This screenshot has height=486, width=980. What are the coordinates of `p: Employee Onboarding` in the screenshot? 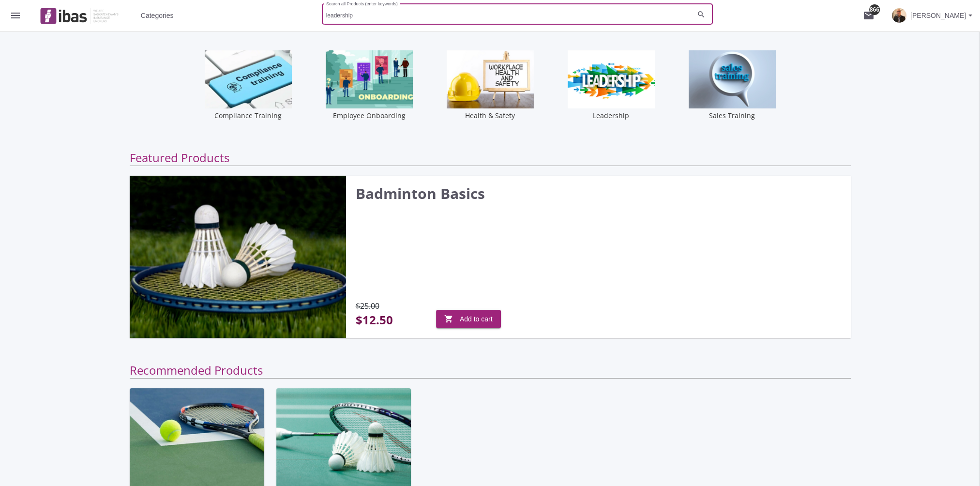 It's located at (369, 114).